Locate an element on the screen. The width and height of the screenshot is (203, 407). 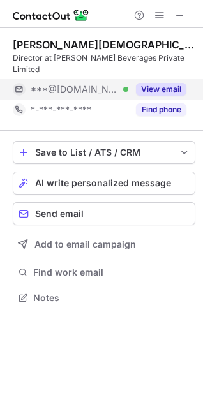
img: ContactOut v5.3.10 is located at coordinates (51, 15).